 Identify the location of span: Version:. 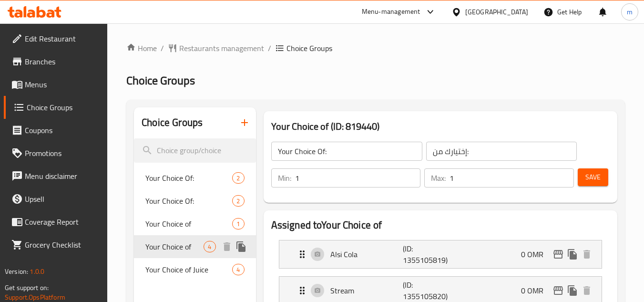
(16, 272).